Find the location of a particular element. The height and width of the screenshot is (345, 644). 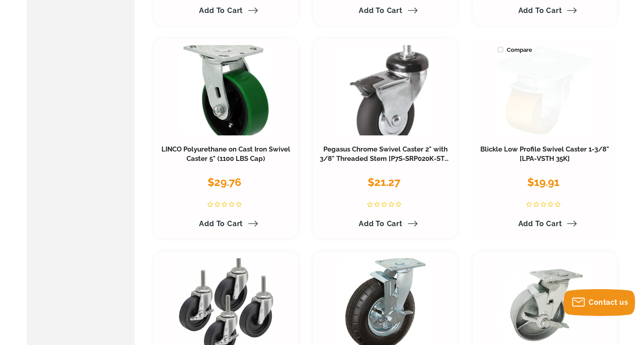

span: $19.91 is located at coordinates (543, 182).